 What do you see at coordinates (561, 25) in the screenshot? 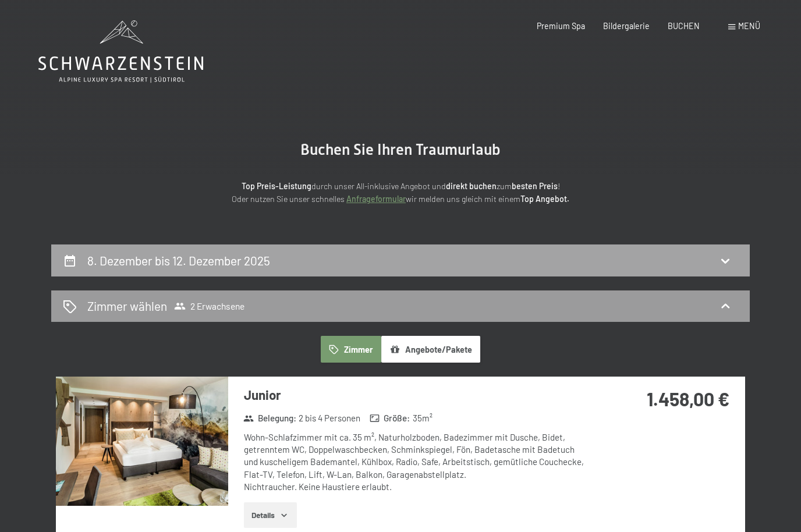
I see `span: Premium Spa` at bounding box center [561, 25].